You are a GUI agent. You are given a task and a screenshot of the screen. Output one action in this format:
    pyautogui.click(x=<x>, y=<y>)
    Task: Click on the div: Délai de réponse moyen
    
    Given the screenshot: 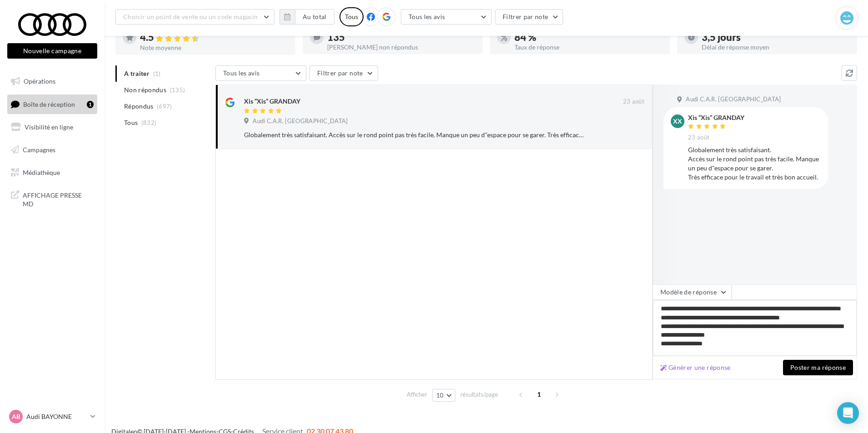 What is the action you would take?
    pyautogui.click(x=776, y=47)
    